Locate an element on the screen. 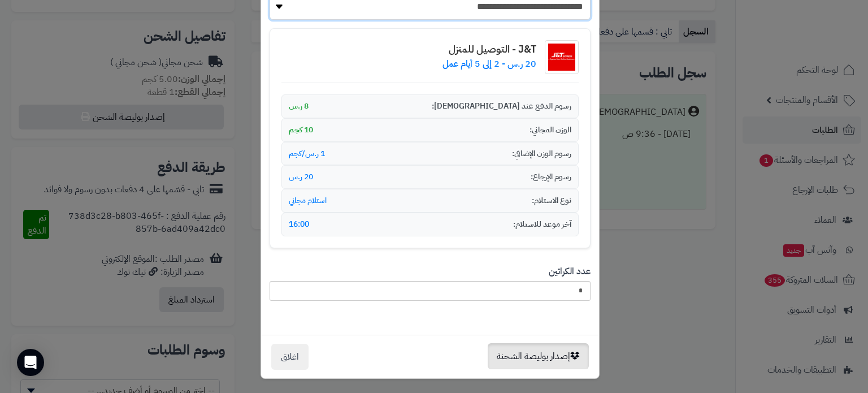 The image size is (868, 393). div: Open Intercom Messenger is located at coordinates (31, 362).